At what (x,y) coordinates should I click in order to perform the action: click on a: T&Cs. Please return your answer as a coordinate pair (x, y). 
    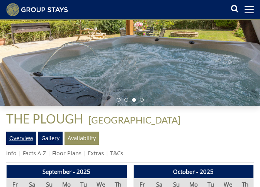
    Looking at the image, I should click on (117, 153).